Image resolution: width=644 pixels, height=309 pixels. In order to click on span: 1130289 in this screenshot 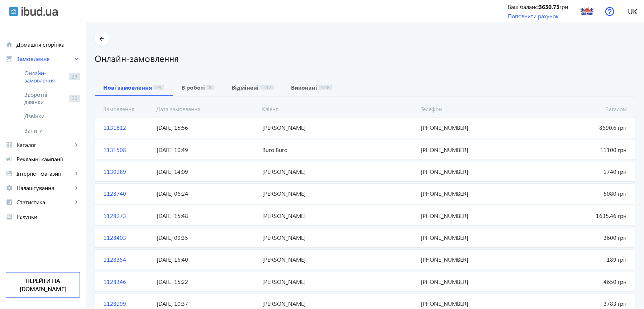, I will do `click(127, 172)`.